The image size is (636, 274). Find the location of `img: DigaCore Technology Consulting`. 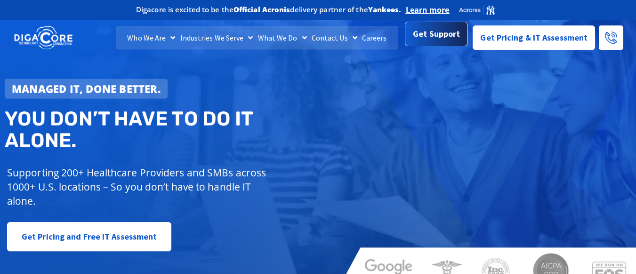

img: DigaCore Technology Consulting is located at coordinates (43, 38).